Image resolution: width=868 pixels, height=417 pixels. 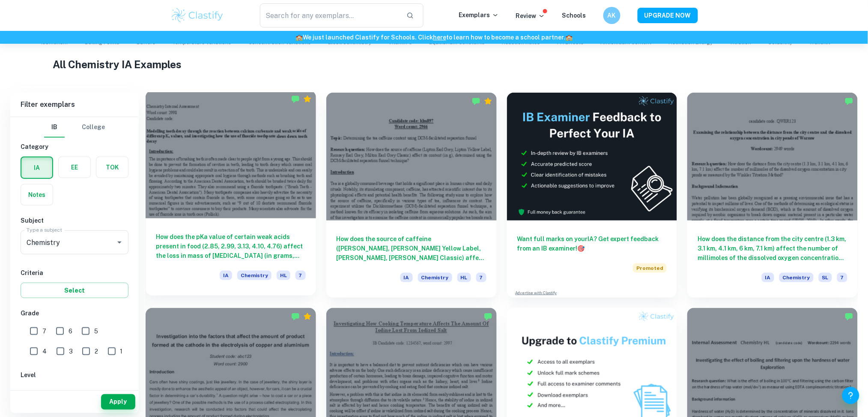 I want to click on button: IB, so click(x=54, y=128).